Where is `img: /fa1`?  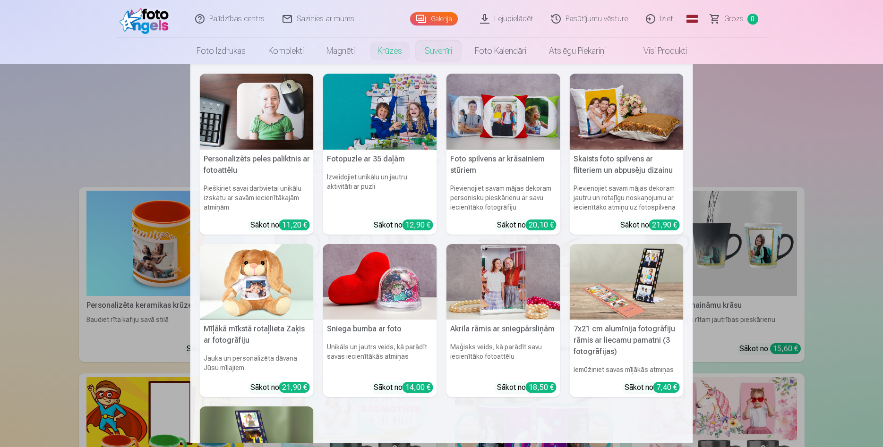 img: /fa1 is located at coordinates (146, 19).